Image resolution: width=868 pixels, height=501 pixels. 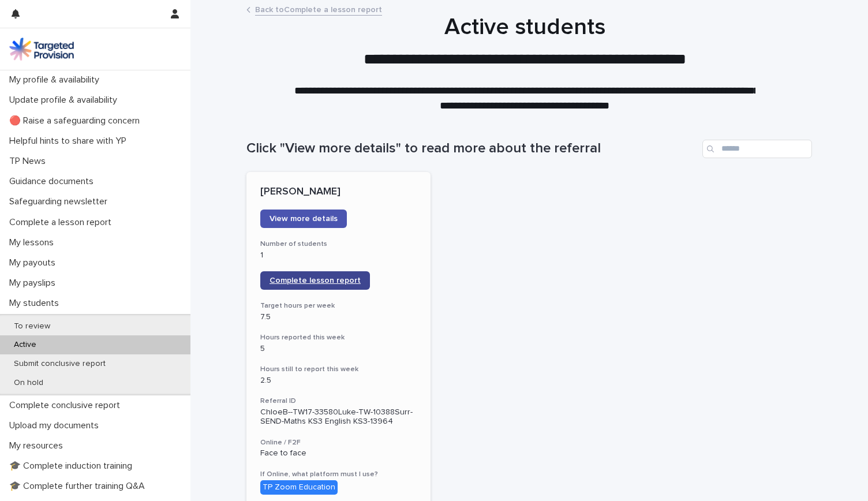 What do you see at coordinates (66, 100) in the screenshot?
I see `p: Update profile & availability` at bounding box center [66, 100].